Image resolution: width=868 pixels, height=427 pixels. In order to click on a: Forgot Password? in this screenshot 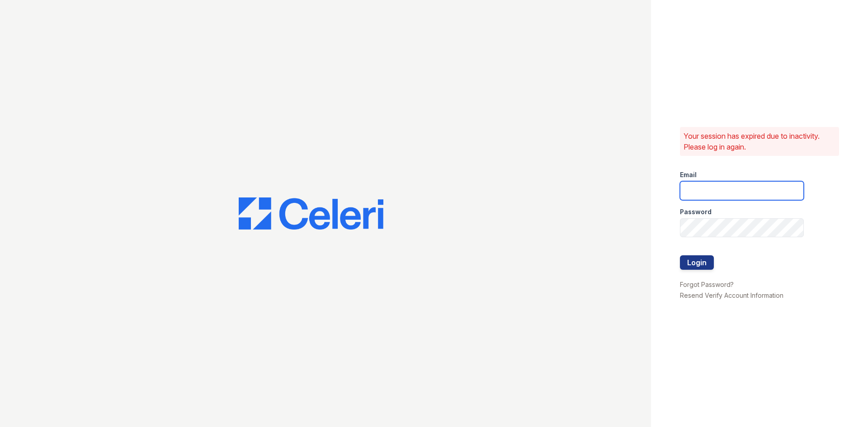, I will do `click(707, 284)`.